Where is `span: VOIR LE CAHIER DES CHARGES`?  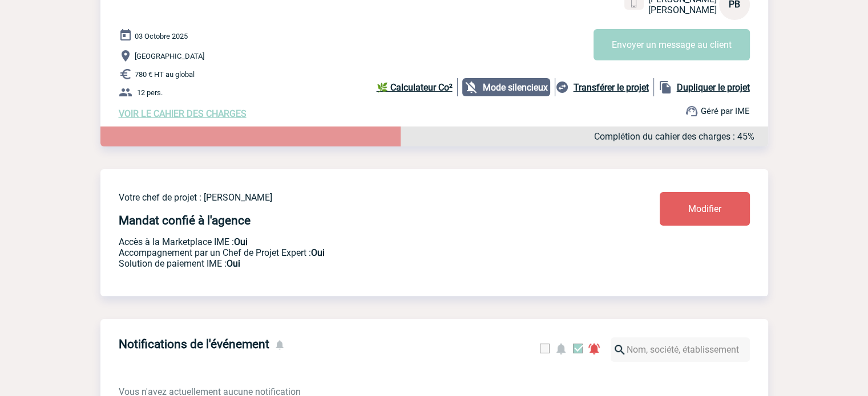 span: VOIR LE CAHIER DES CHARGES is located at coordinates (183, 113).